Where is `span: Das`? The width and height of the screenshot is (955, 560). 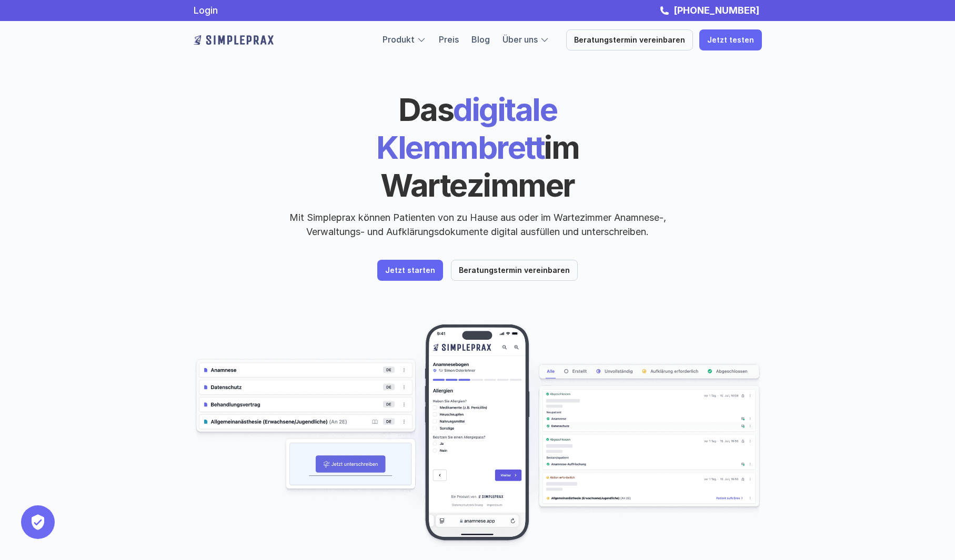
span: Das is located at coordinates (426, 110).